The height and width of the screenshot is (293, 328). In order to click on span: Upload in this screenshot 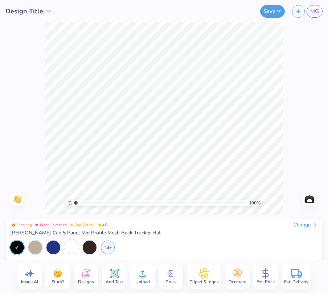, I will do `click(142, 282)`.